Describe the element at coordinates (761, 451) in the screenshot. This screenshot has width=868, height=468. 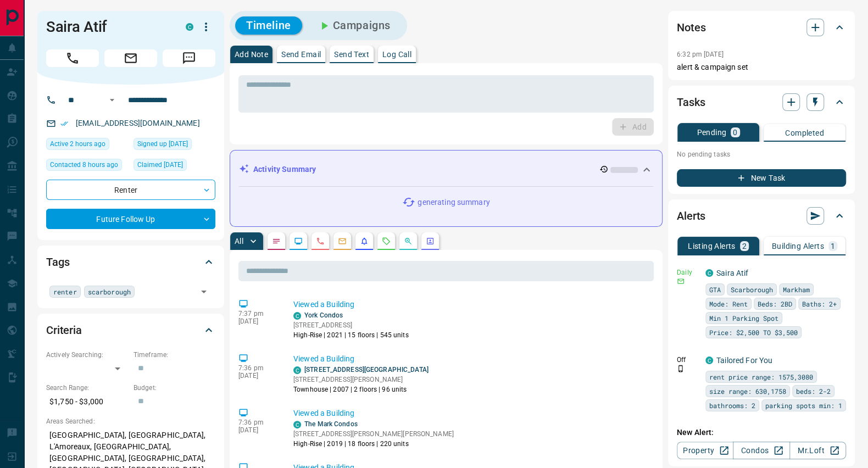
I see `a: Condos` at that location.